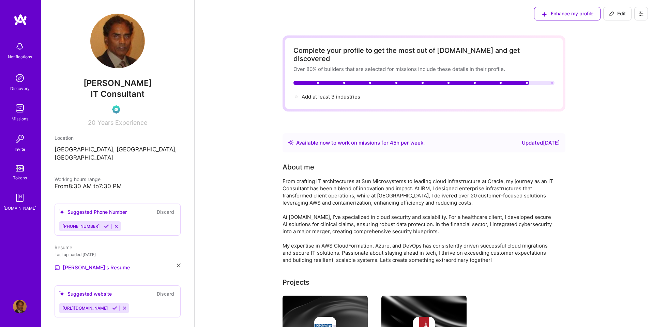  What do you see at coordinates (424, 69) in the screenshot?
I see `div: Over 80% of builders that are selected for missions include these details in their profile.` at bounding box center [424, 69].